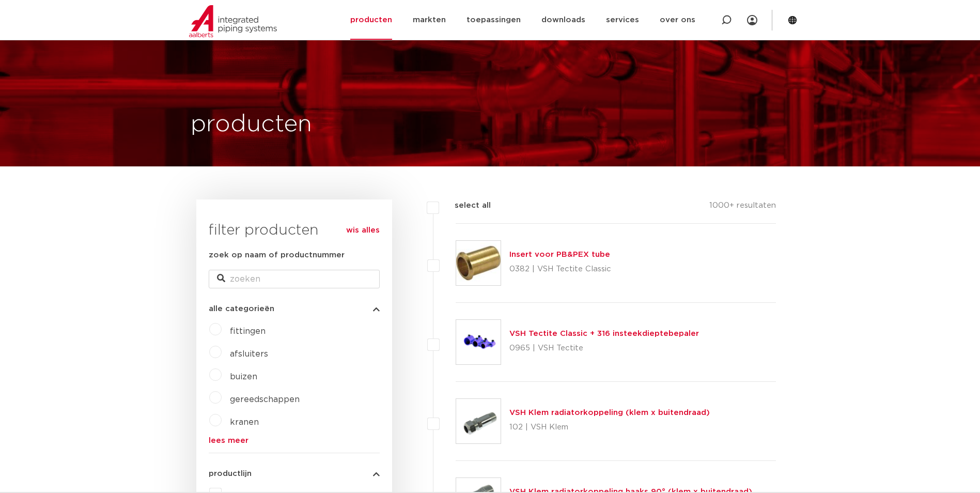 The width and height of the screenshot is (980, 493). I want to click on a: afsluiters, so click(249, 354).